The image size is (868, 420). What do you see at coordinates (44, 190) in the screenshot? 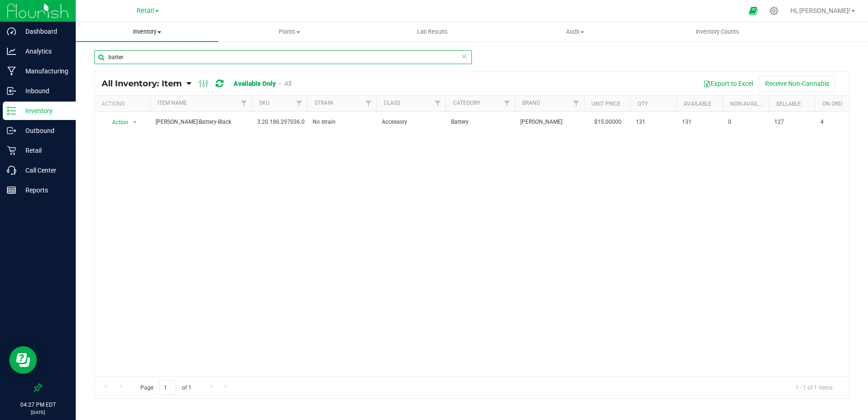
I see `p: Reports` at bounding box center [44, 190].